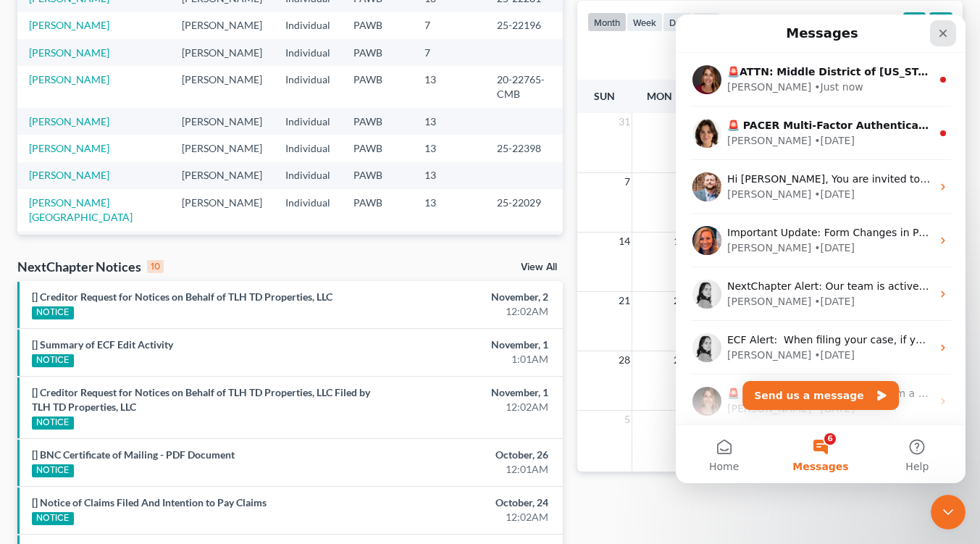 This screenshot has width=980, height=544. Describe the element at coordinates (267, 19) in the screenshot. I see `div: Close` at that location.